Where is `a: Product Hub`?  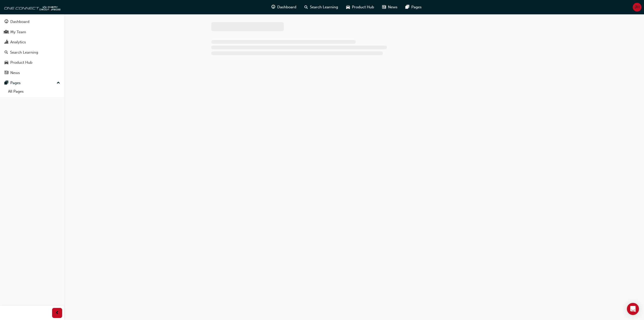 a: Product Hub is located at coordinates (32, 62).